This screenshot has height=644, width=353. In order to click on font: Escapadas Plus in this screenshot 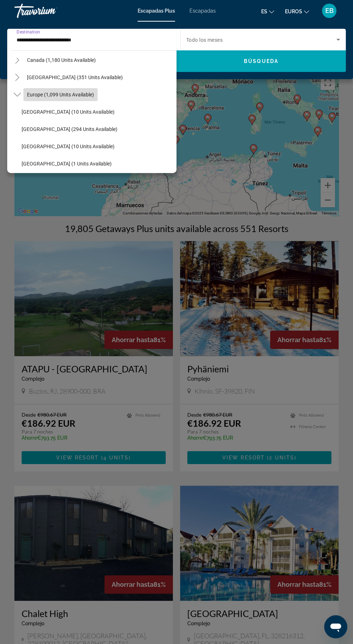, I will do `click(157, 11)`.